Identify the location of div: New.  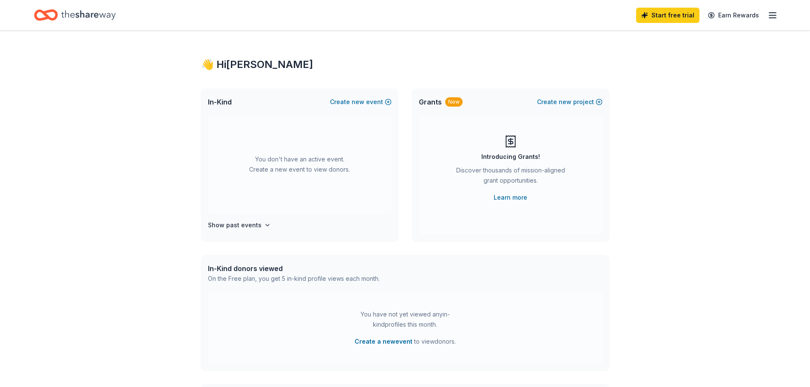
(454, 102).